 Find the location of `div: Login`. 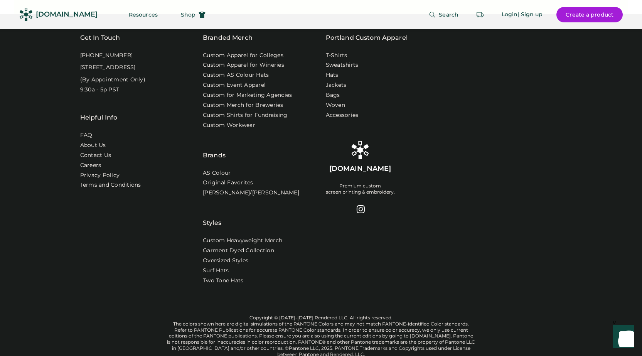

div: Login is located at coordinates (509, 15).